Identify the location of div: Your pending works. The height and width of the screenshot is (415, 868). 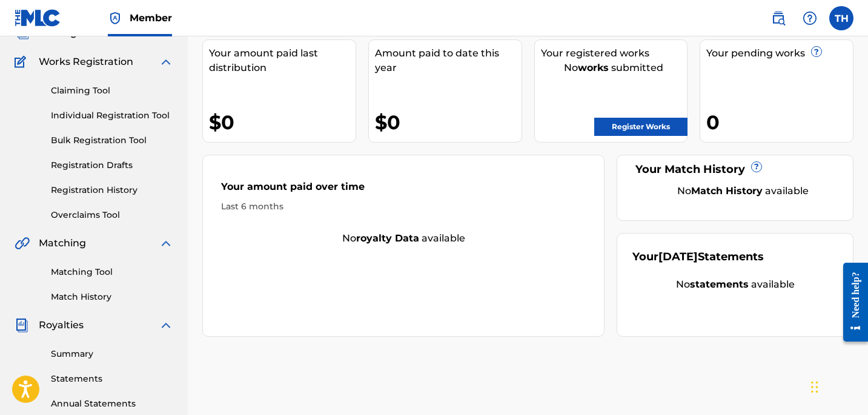
(779, 53).